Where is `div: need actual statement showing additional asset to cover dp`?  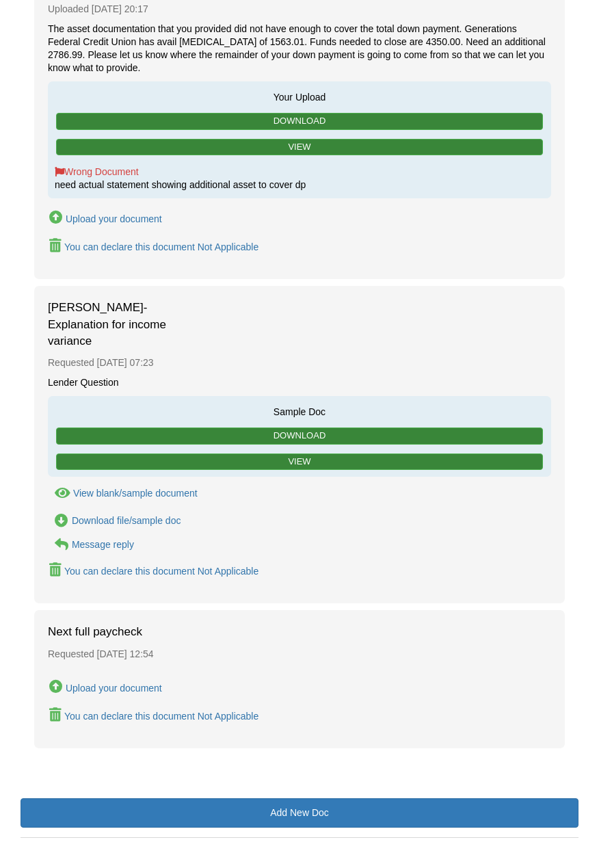 div: need actual statement showing additional asset to cover dp is located at coordinates (300, 179).